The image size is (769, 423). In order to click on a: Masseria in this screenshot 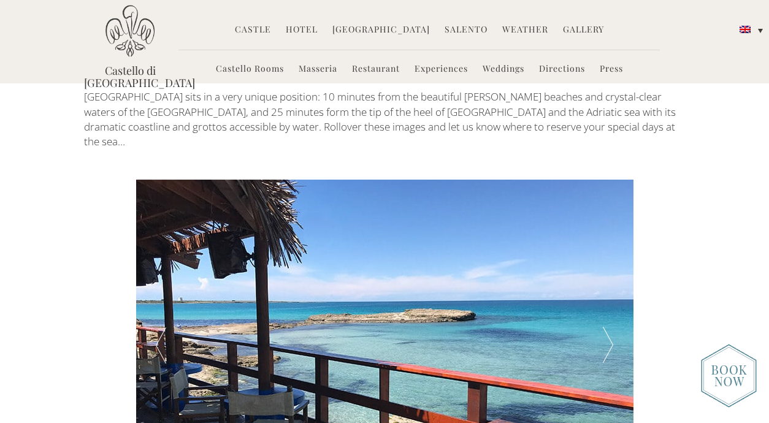, I will do `click(318, 69)`.